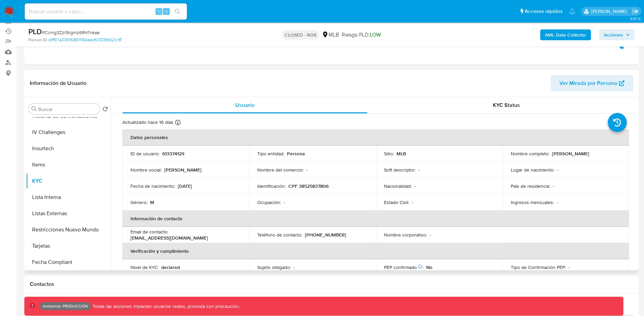 This screenshot has width=644, height=316. I want to click on input: Buscar usuario o caso..., so click(106, 11).